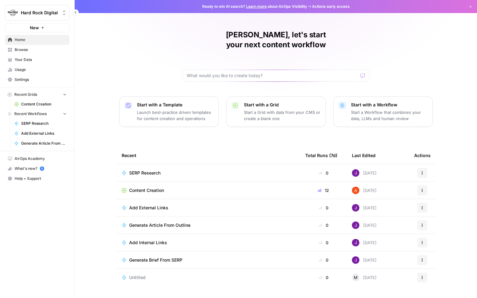  I want to click on span: Add Internal Links, so click(148, 243).